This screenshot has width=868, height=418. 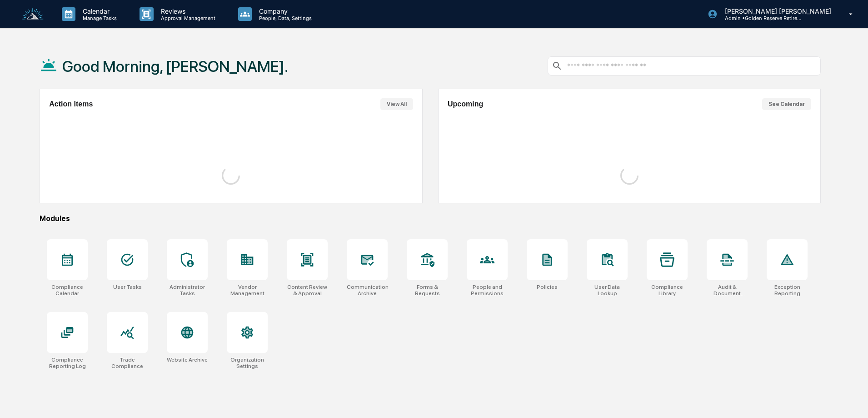 What do you see at coordinates (188, 290) in the screenshot?
I see `div: Administrator Tasks` at bounding box center [188, 290].